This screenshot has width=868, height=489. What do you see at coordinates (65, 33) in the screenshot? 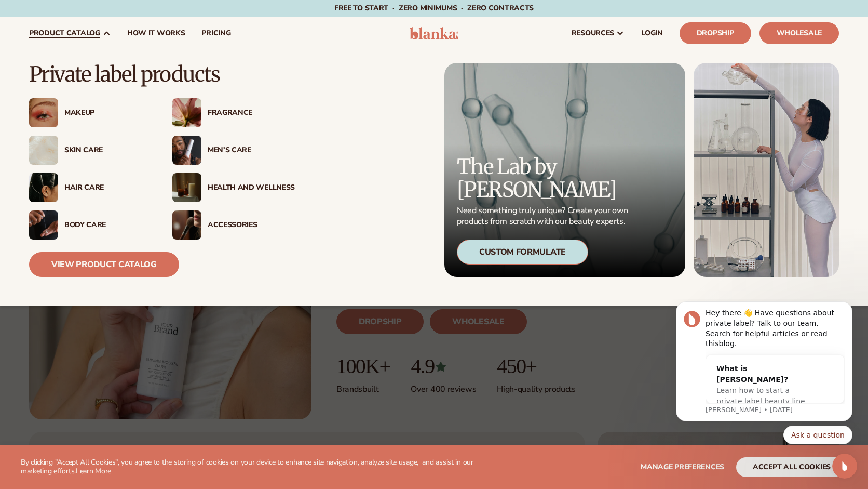
I see `span: product catalog` at bounding box center [65, 33].